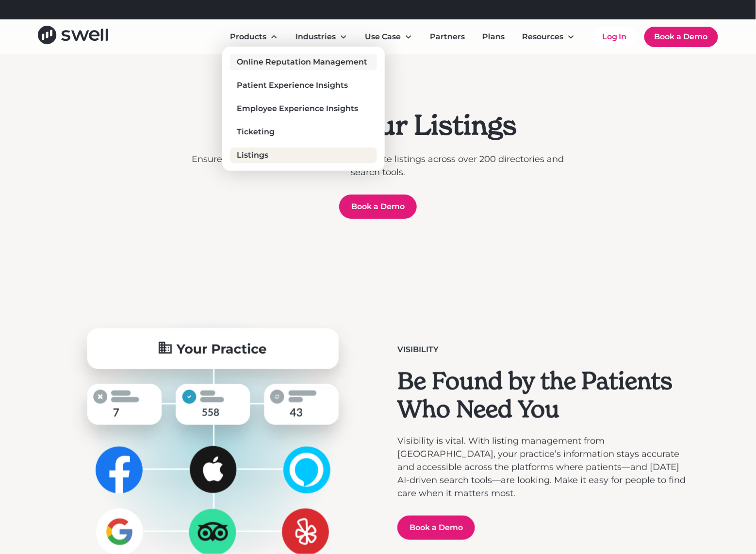 The width and height of the screenshot is (756, 554). Describe the element at coordinates (303, 155) in the screenshot. I see `a: Listings` at that location.